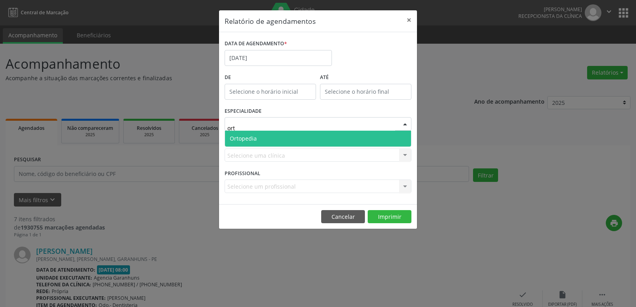  I want to click on button: Cancelar, so click(343, 217).